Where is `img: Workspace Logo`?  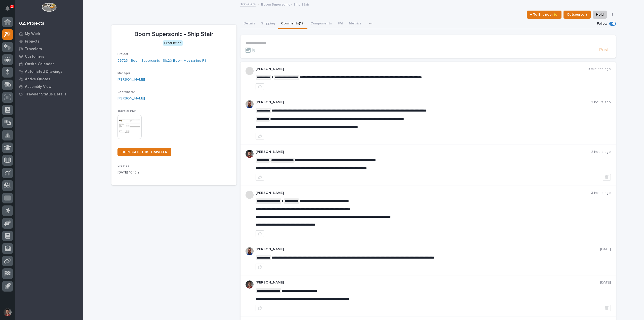
img: Workspace Logo is located at coordinates (49, 7).